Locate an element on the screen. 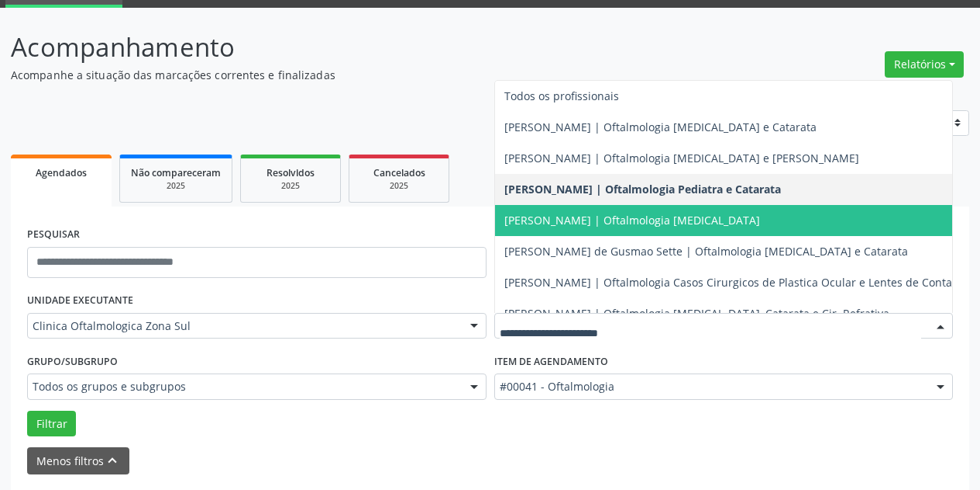  label: PESQUISAR is located at coordinates (54, 235).